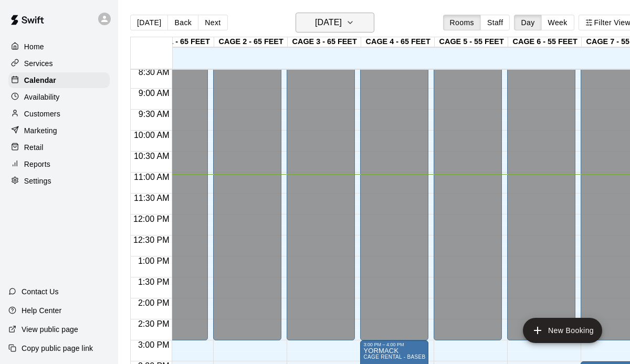 The height and width of the screenshot is (364, 630). I want to click on div: Availability, so click(59, 97).